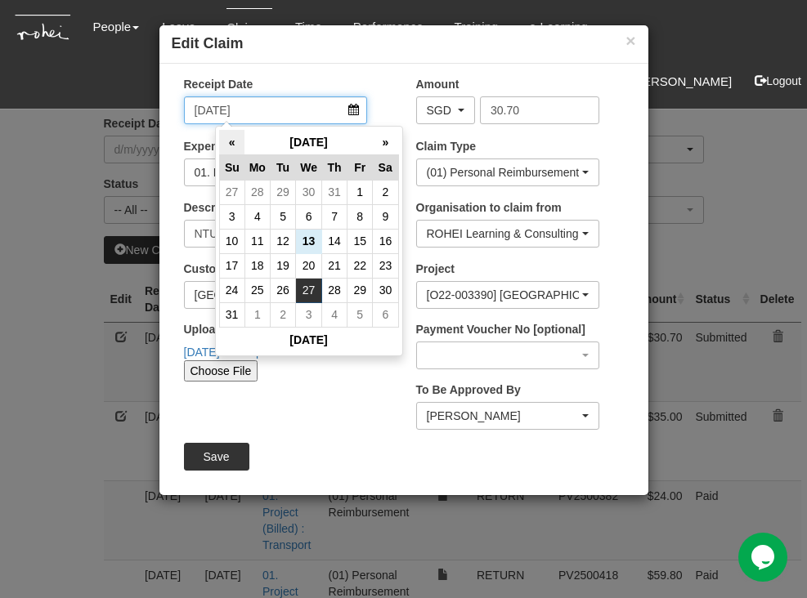  Describe the element at coordinates (309, 167) in the screenshot. I see `th: We` at that location.